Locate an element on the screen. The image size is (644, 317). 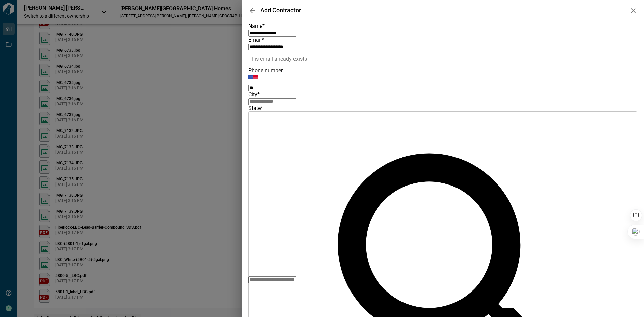
span: Phone number is located at coordinates (265, 71).